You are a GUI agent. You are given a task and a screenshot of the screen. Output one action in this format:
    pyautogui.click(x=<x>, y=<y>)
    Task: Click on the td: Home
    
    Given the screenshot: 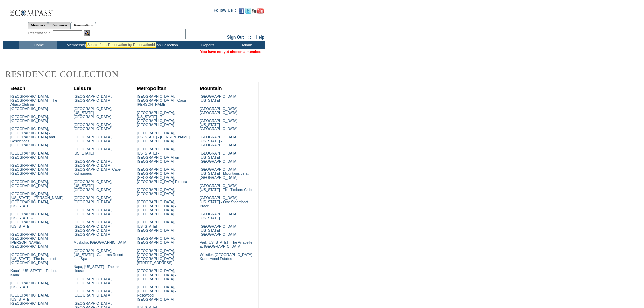 What is the action you would take?
    pyautogui.click(x=38, y=45)
    